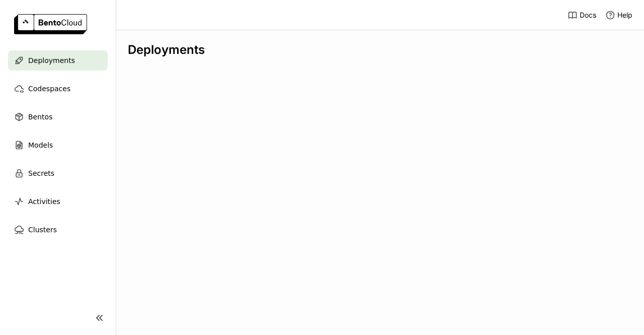 This screenshot has height=335, width=644. I want to click on span: Secrets, so click(41, 173).